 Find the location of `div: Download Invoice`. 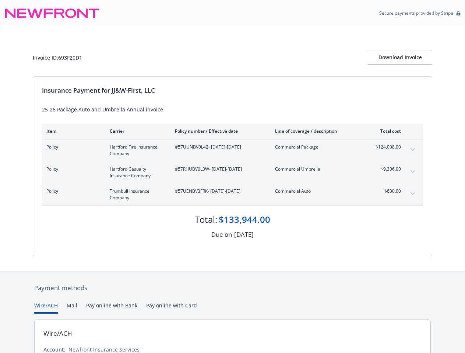

div: Download Invoice is located at coordinates (399, 57).